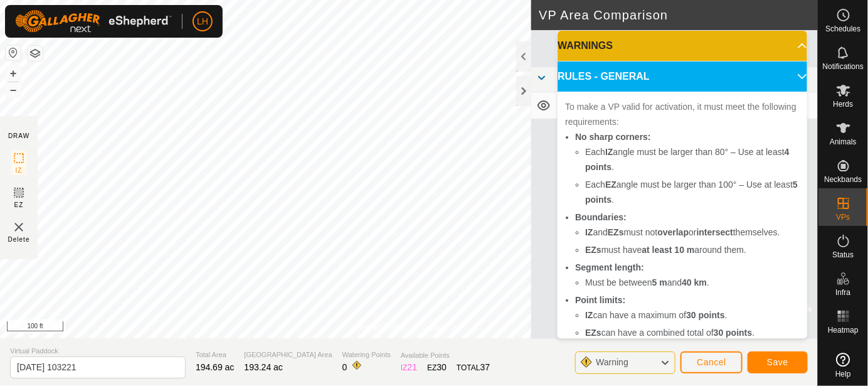 The image size is (868, 386). Describe the element at coordinates (611, 184) in the screenshot. I see `b: EZ` at that location.